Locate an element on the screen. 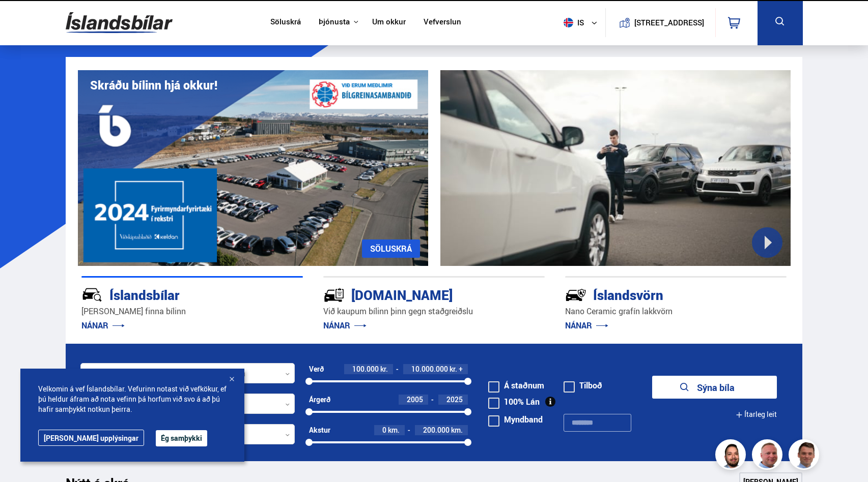 The width and height of the screenshot is (868, 482). img: nhp88E3Fdnt1Opn2.png is located at coordinates (732, 456).